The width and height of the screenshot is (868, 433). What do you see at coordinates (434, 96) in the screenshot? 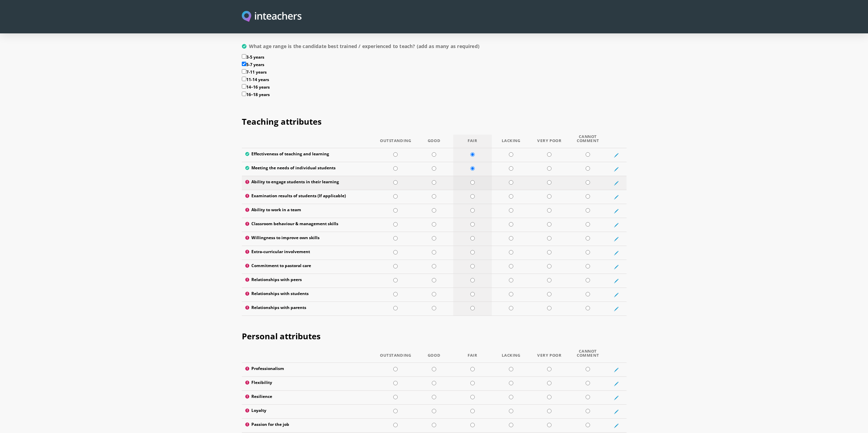
I see `label: 16–18 years` at bounding box center [434, 96].